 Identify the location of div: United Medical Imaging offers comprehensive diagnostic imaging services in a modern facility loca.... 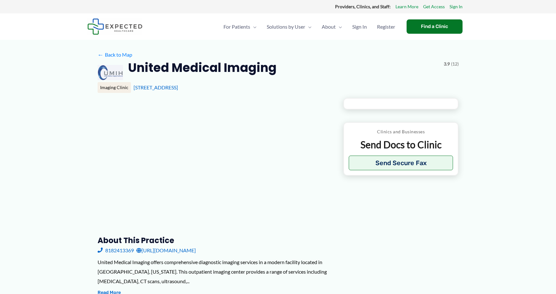
(215, 271).